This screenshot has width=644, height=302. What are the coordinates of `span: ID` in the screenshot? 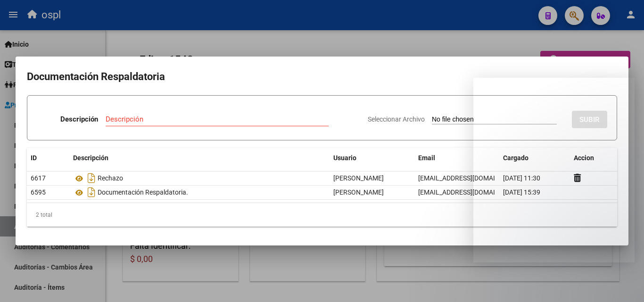 It's located at (33, 158).